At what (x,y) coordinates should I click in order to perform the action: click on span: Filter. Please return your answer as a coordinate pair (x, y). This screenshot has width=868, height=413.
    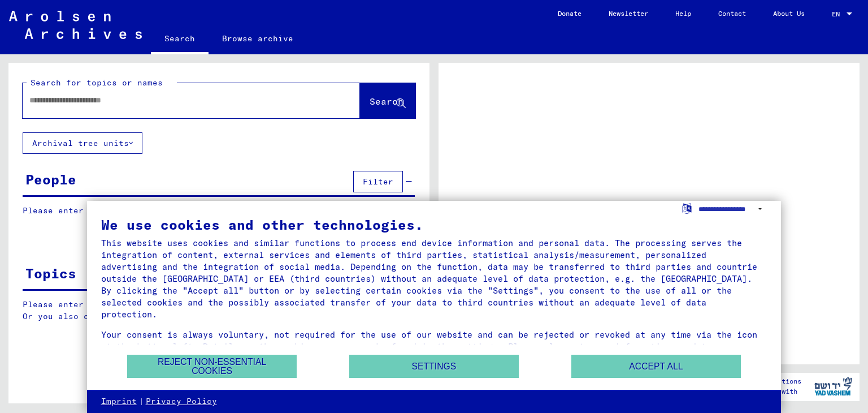
    Looking at the image, I should click on (378, 182).